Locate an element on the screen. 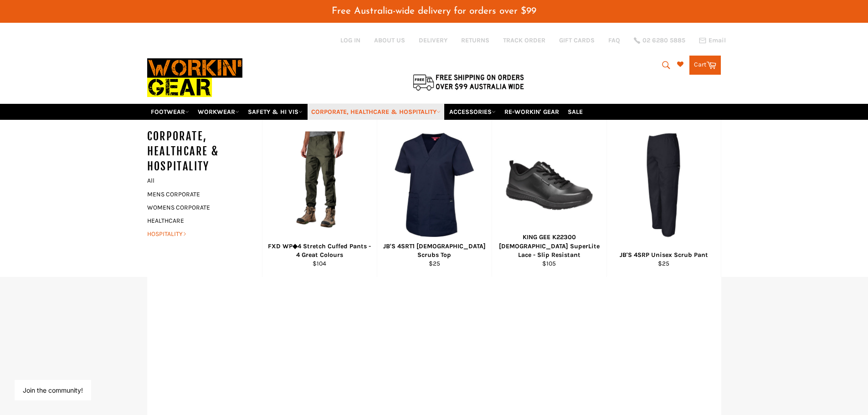 The width and height of the screenshot is (868, 415). a: Log in is located at coordinates (350, 40).